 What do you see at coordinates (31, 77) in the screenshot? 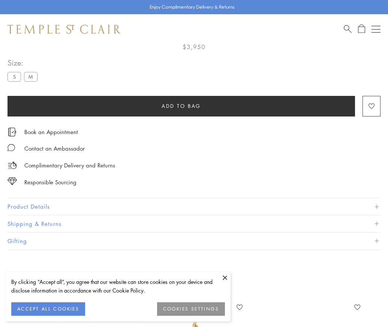
I see `label: M` at bounding box center [31, 77].